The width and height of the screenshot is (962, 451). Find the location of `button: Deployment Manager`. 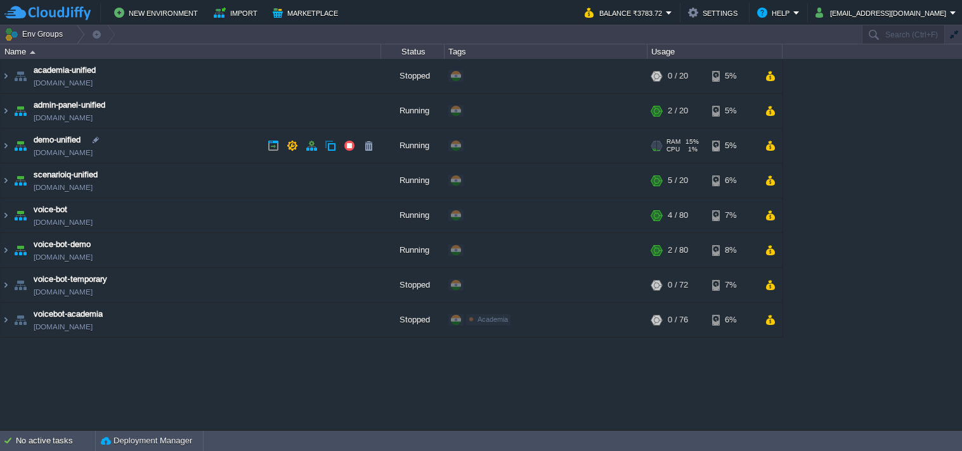

button: Deployment Manager is located at coordinates (146, 441).